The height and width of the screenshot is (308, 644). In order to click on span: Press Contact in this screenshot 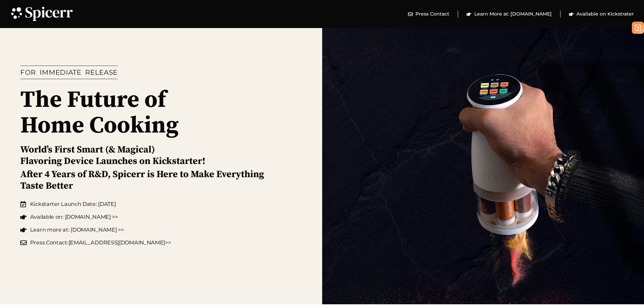, I will do `click(431, 14)`.